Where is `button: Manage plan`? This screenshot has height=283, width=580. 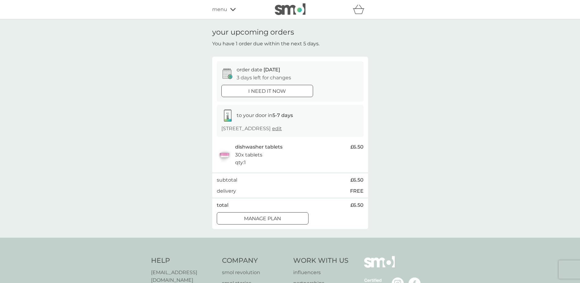
button: Manage plan is located at coordinates (263, 218).